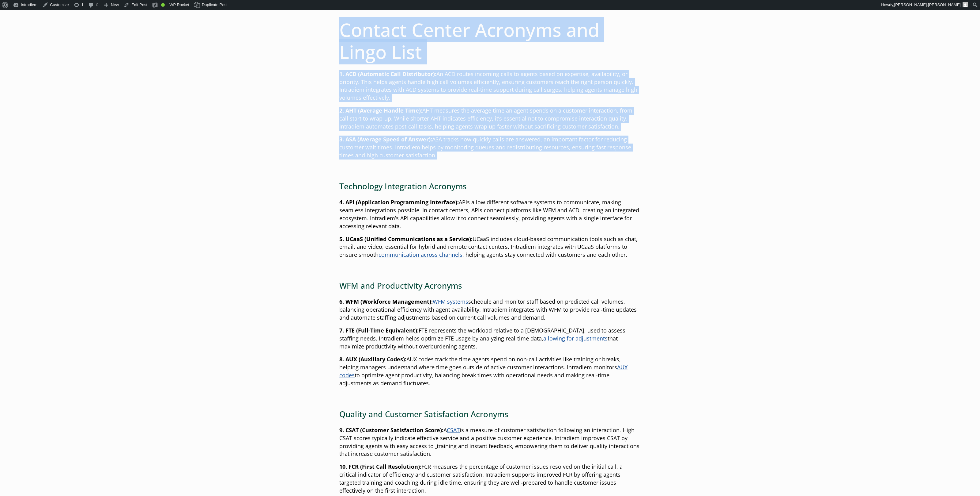 This screenshot has height=496, width=980. Describe the element at coordinates (490, 119) in the screenshot. I see `p: AHT measures the average time an agent spends on a customer interaction, from call start to wrap-...` at that location.